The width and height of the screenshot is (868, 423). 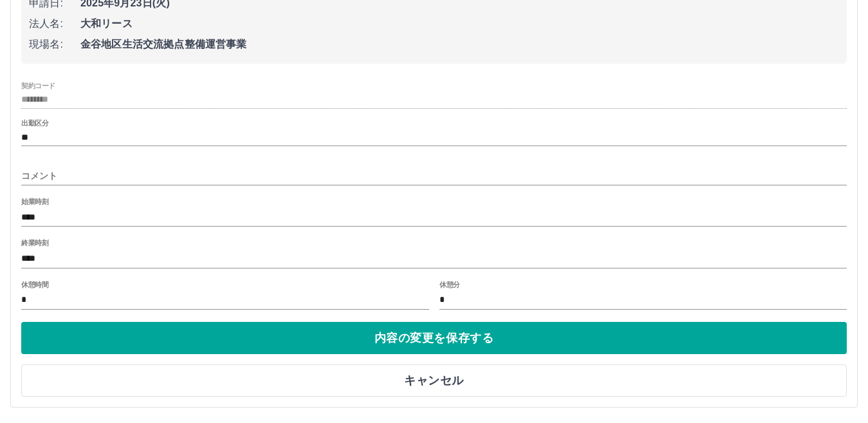 I want to click on button: 内容の変更を保存する, so click(x=434, y=338).